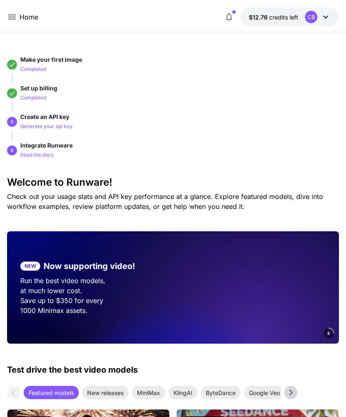 The height and width of the screenshot is (417, 346). I want to click on p: 4, so click(12, 150).